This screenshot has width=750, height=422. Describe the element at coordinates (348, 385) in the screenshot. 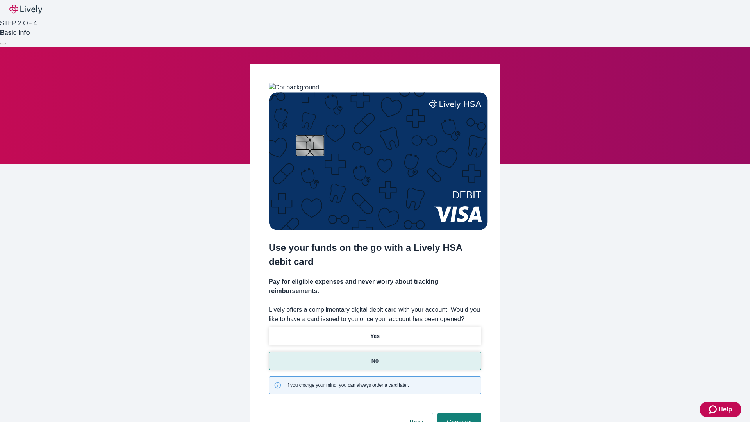

I see `span: If you change your mind, you can always order a card later.` at that location.